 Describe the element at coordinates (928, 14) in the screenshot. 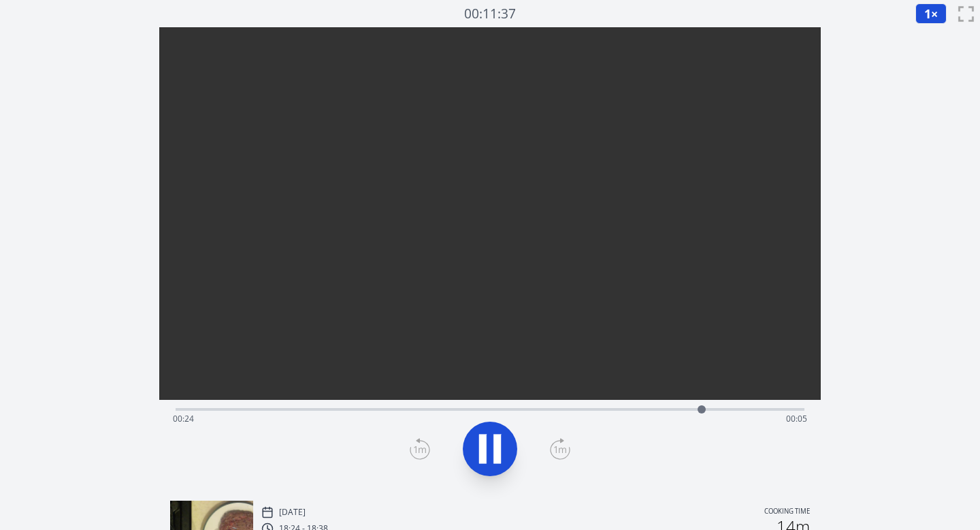

I see `span: 1` at that location.